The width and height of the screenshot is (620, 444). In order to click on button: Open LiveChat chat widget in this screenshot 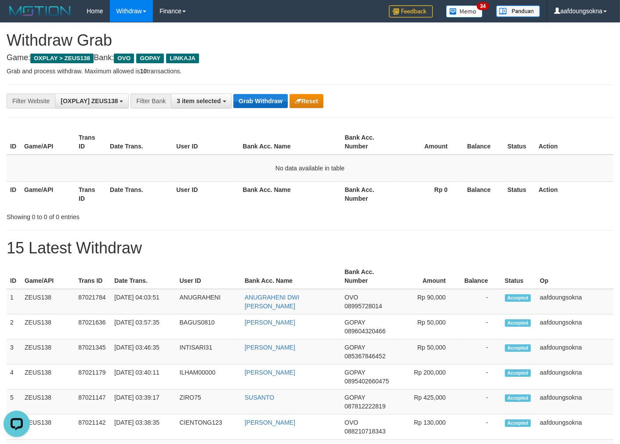, I will do `click(17, 17)`.